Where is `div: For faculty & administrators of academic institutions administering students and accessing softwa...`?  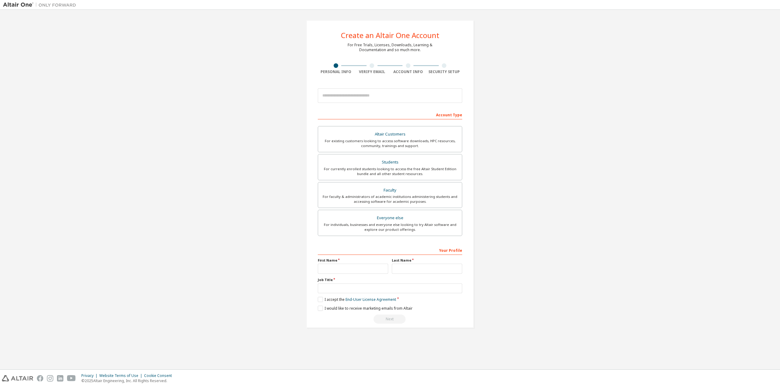 div: For faculty & administrators of academic institutions administering students and accessing softwa... is located at coordinates (390, 199).